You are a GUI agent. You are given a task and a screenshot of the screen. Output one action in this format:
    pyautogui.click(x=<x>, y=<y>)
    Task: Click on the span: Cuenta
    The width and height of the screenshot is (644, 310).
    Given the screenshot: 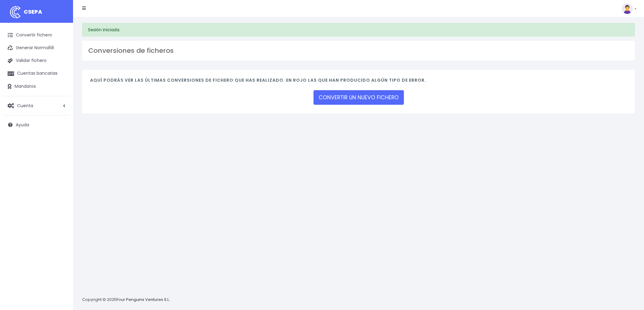 What is the action you would take?
    pyautogui.click(x=25, y=106)
    